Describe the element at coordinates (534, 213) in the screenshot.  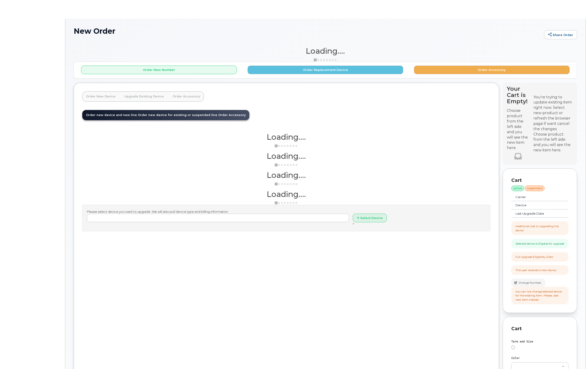
I see `td: Last Upgrade Date` at that location.